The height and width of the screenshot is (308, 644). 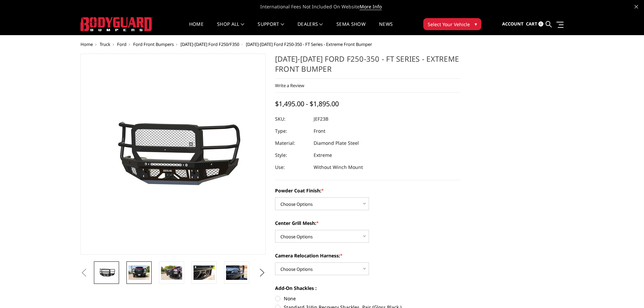 I want to click on label: Camera Relocation Harness:, so click(x=368, y=255).